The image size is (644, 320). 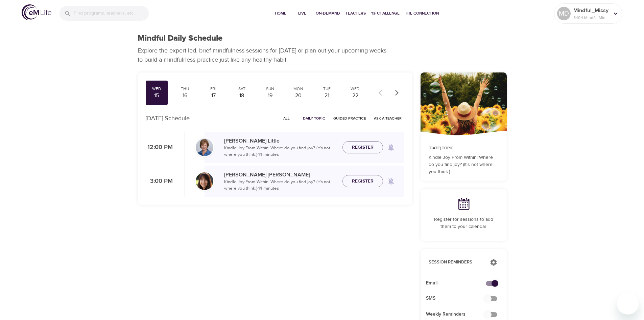 What do you see at coordinates (185, 95) in the screenshot?
I see `div: 16` at bounding box center [185, 95].